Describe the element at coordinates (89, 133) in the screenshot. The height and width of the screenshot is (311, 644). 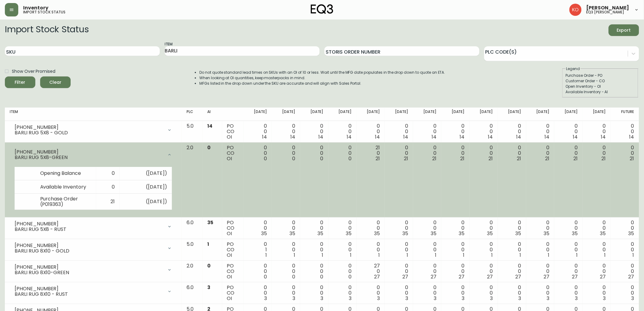
I see `div: BARLI RUG 5X8 - GOLD` at that location.